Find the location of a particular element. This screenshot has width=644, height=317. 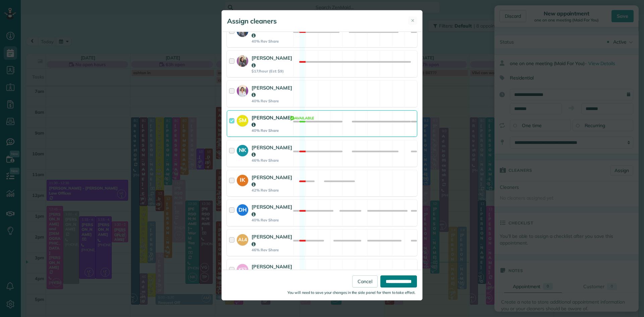

strong: AL4 is located at coordinates (242, 238).